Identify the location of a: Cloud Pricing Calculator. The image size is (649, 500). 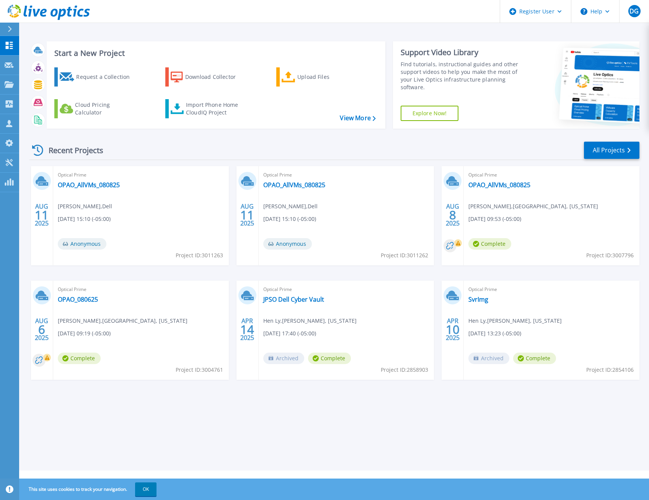
(97, 109).